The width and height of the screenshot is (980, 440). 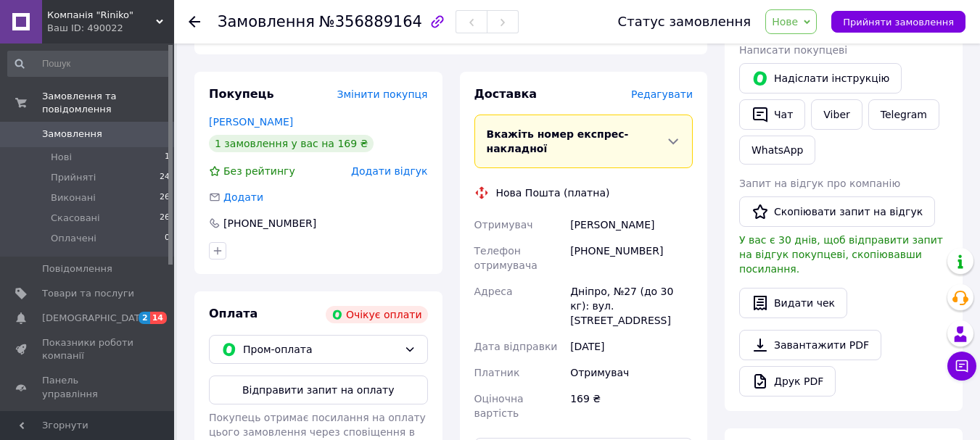 I want to click on span: Телефон отримувача, so click(x=505, y=258).